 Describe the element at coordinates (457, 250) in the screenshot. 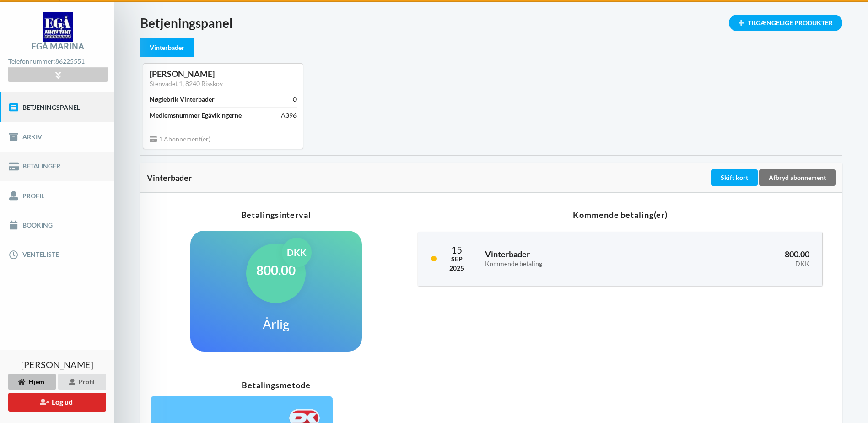

I see `div: 15` at that location.